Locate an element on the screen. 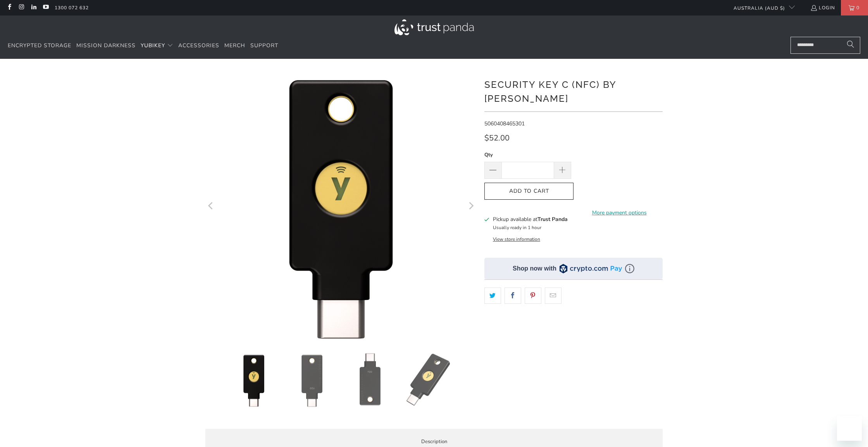 Image resolution: width=868 pixels, height=447 pixels. span: Support is located at coordinates (264, 45).